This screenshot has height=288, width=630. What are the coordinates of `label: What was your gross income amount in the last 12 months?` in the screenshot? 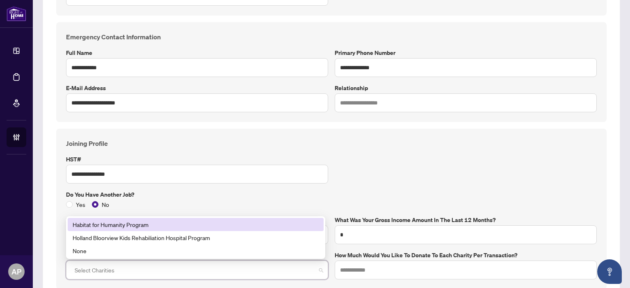 It's located at (465, 220).